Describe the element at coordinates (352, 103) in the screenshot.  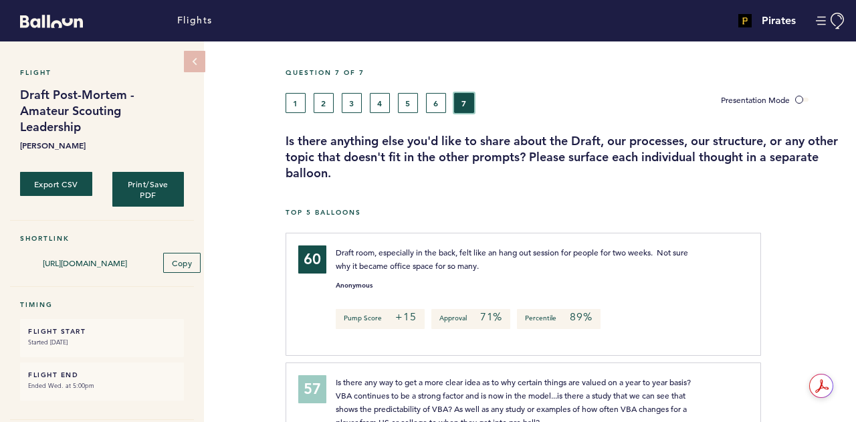
I see `button: 3` at that location.